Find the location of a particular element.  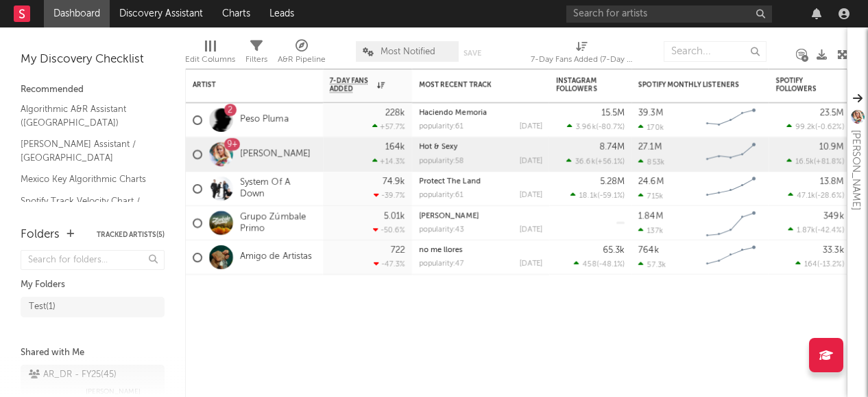

div: Shared with Me is located at coordinates (93, 353).